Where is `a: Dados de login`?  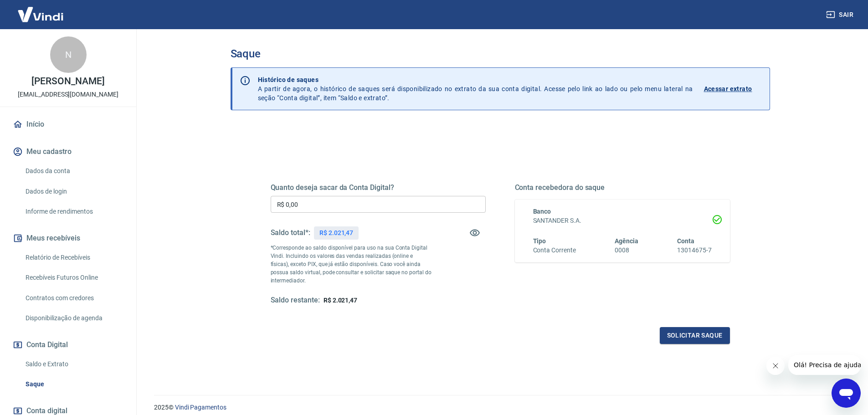
a: Dados de login is located at coordinates (73, 191).